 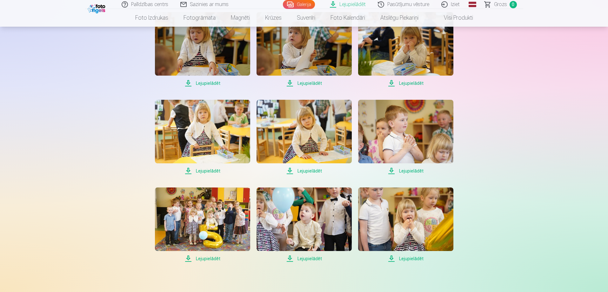 I want to click on a: Fotogrāmata, so click(x=199, y=18).